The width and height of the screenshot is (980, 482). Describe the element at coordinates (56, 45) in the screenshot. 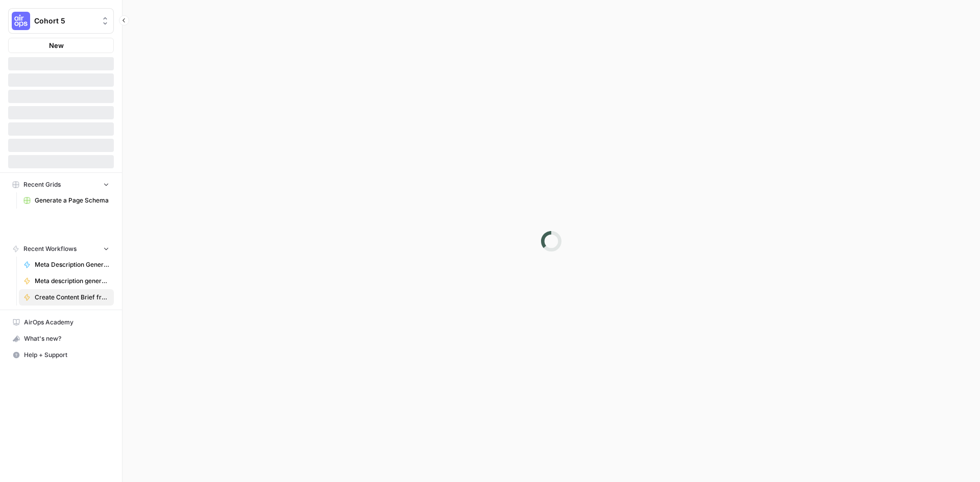

I see `span: New` at that location.